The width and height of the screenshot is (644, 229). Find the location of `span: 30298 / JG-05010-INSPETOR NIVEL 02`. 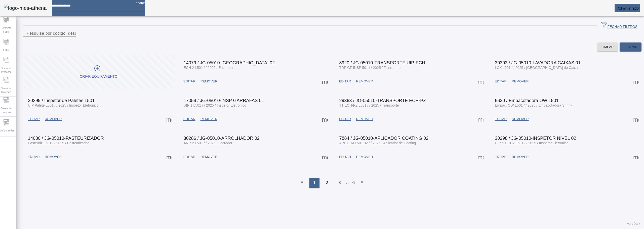

span: 30298 / JG-05010-INSPETOR NIVEL 02 is located at coordinates (535, 138).